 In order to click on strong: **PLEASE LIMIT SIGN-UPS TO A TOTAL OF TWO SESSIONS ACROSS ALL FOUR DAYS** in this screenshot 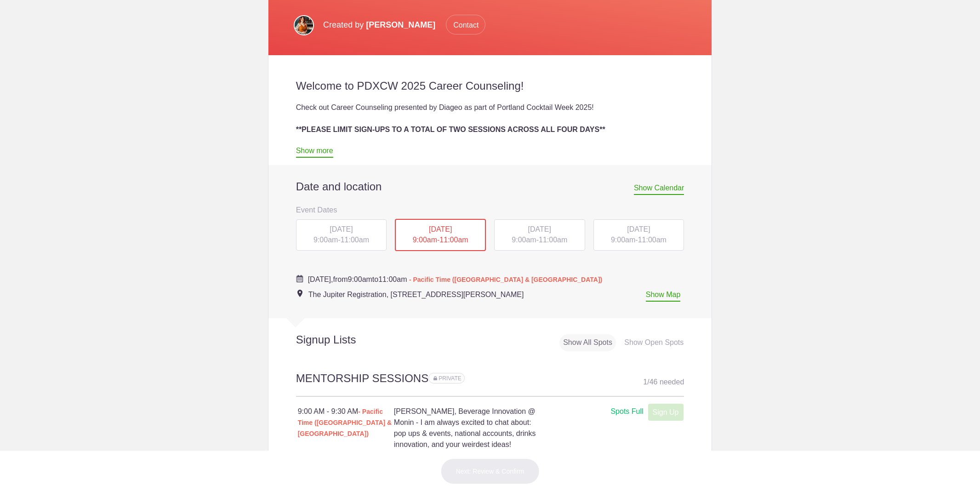, I will do `click(450, 129)`.